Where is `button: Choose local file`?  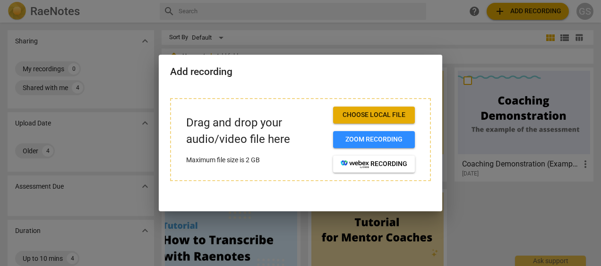 button: Choose local file is located at coordinates (373, 115).